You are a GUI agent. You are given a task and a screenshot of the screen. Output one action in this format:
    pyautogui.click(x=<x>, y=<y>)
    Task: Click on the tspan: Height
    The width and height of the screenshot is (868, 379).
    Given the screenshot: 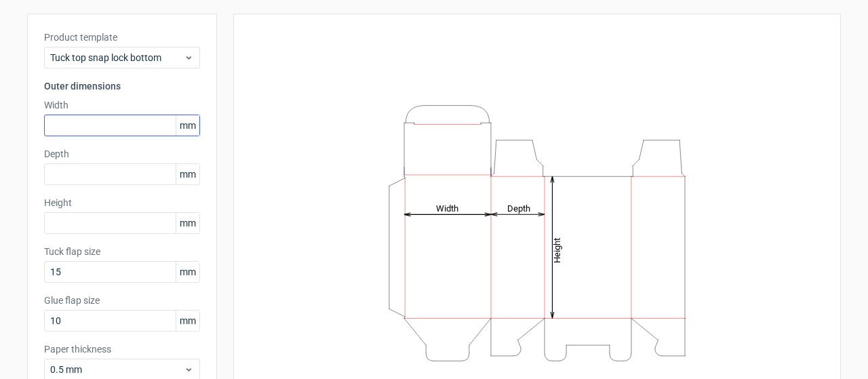 What is the action you would take?
    pyautogui.click(x=557, y=250)
    